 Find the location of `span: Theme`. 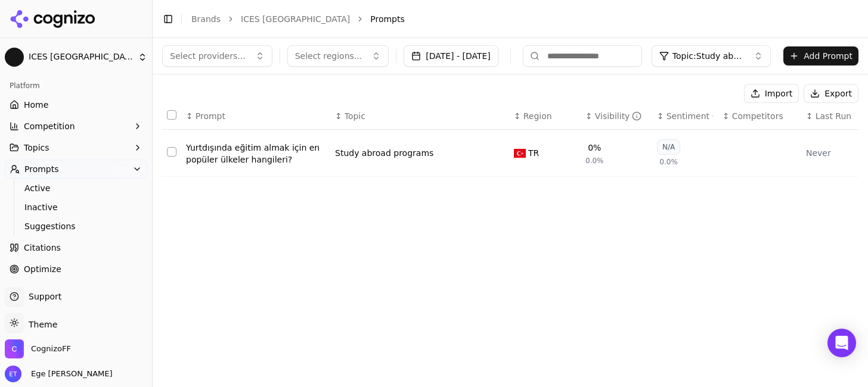

span: Theme is located at coordinates (40, 325).